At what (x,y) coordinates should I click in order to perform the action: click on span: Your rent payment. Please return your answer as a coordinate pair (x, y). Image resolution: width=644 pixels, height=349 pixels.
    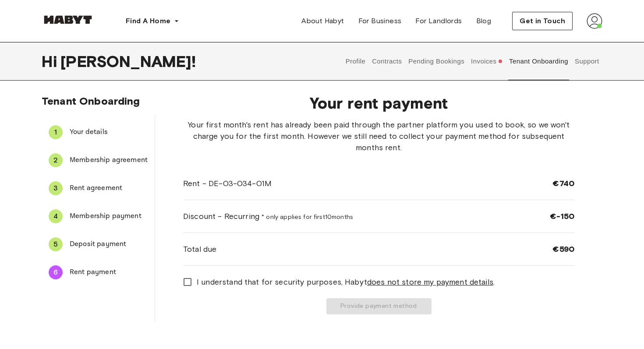
    Looking at the image, I should click on (379, 103).